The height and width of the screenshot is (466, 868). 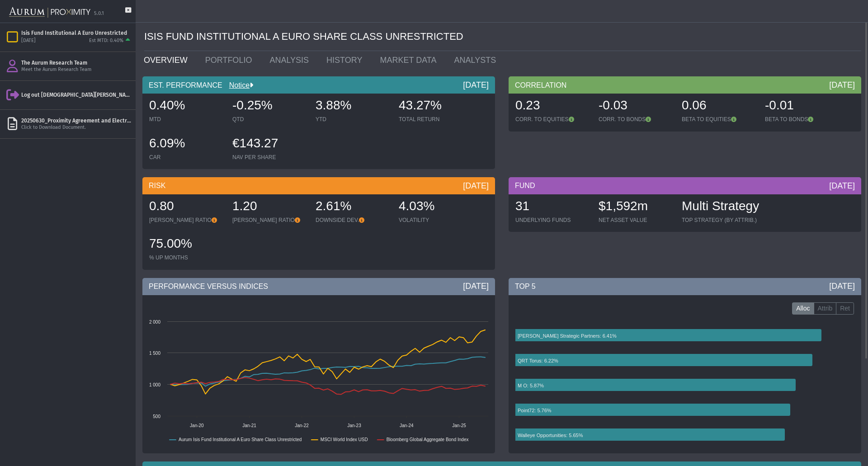 I want to click on div: 6.09%, so click(x=186, y=144).